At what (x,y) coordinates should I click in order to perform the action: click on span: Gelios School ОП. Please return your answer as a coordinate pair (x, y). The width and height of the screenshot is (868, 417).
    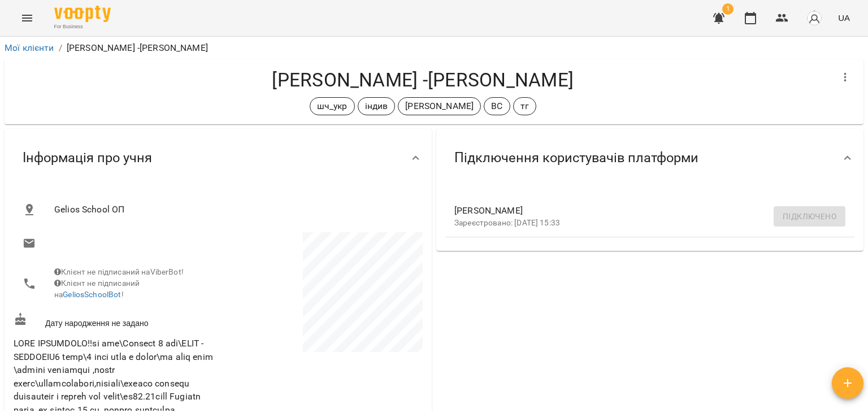
    Looking at the image, I should click on (234, 210).